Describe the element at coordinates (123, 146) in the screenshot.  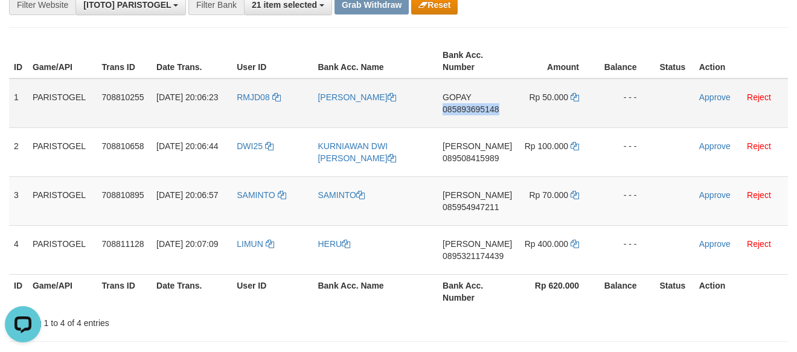
I see `span: 708810658` at that location.